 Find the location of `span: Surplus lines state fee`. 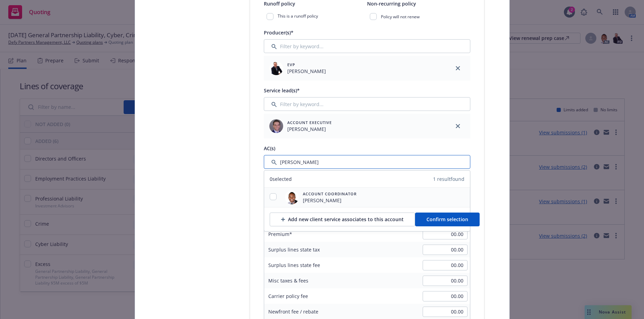

span: Surplus lines state fee is located at coordinates (294, 265).